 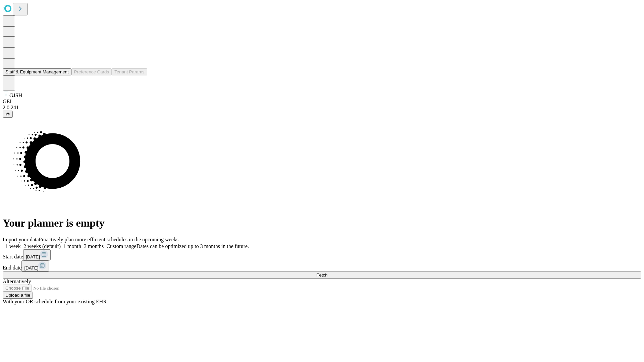 What do you see at coordinates (13, 246) in the screenshot?
I see `span: 1 week` at bounding box center [13, 246].